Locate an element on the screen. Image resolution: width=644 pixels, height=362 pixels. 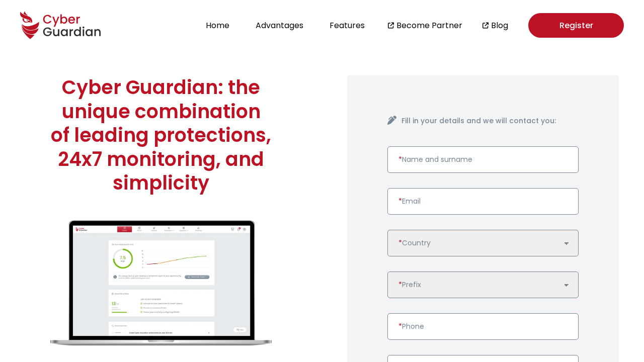
h1: Cyber Guardian: the unique combination of leading protections, 24x7 monitoring, and simplicity is located at coordinates (161, 135).